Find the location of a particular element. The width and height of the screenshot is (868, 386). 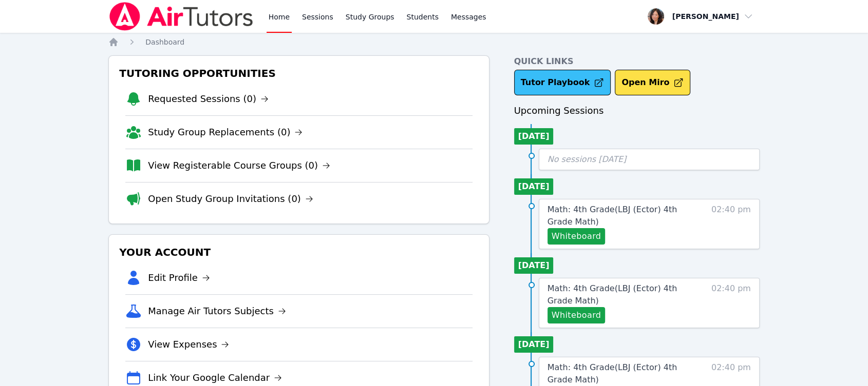

nav: Breadcrumb is located at coordinates (434, 42).